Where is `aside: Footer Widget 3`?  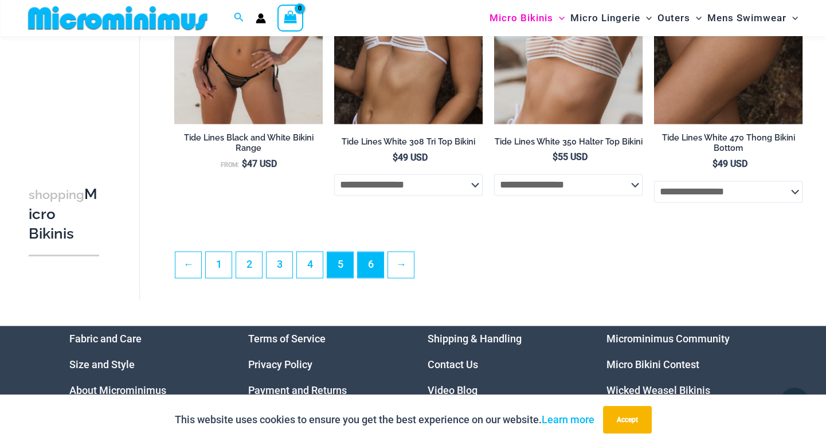
aside: Footer Widget 3 is located at coordinates (503, 364).